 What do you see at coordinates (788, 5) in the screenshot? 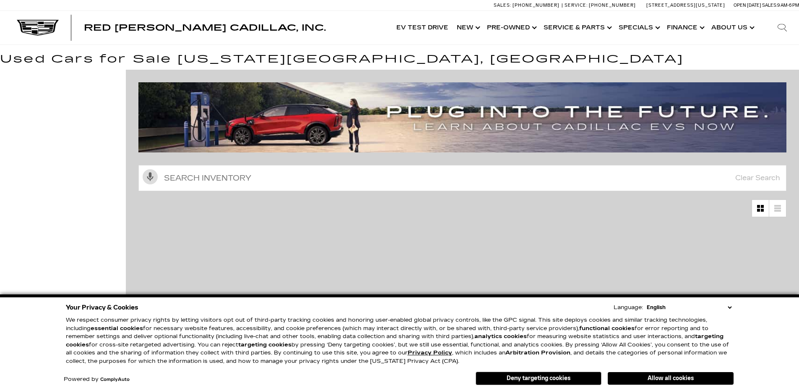
I see `span: 9 AM-6 PM` at bounding box center [788, 5].